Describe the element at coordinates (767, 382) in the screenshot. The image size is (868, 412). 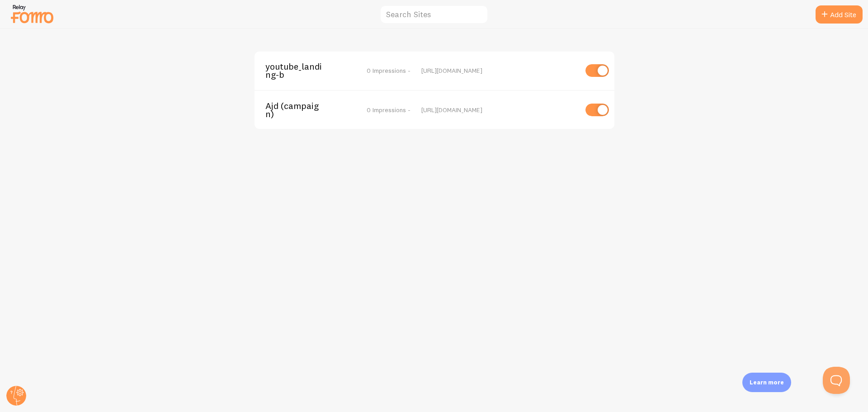
I see `p: Learn more` at that location.